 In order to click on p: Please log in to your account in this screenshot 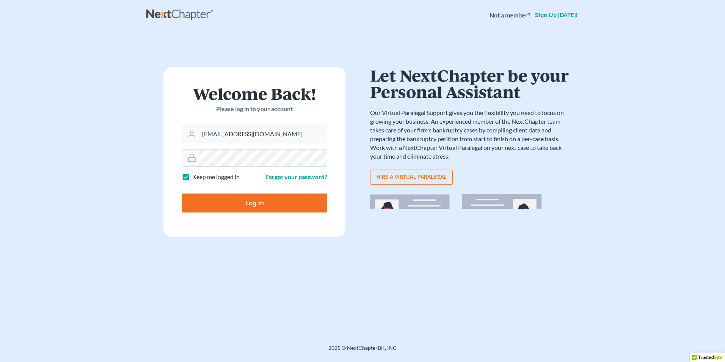, I will do `click(255, 109)`.